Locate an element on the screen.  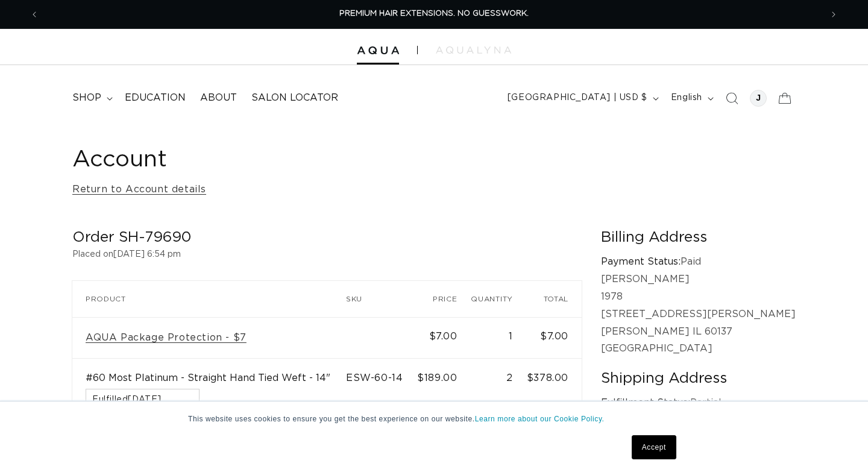
td: 2 is located at coordinates (498, 406).